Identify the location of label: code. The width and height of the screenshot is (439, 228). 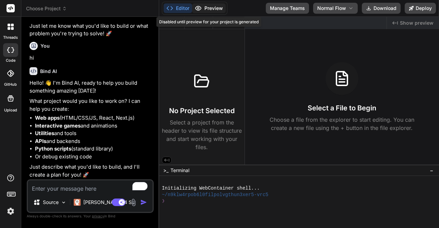
(11, 60).